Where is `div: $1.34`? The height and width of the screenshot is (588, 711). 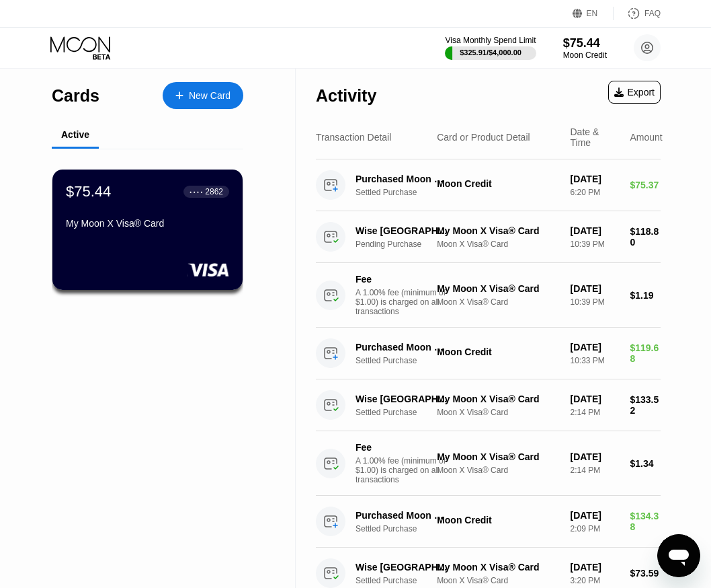 div: $1.34 is located at coordinates (646, 463).